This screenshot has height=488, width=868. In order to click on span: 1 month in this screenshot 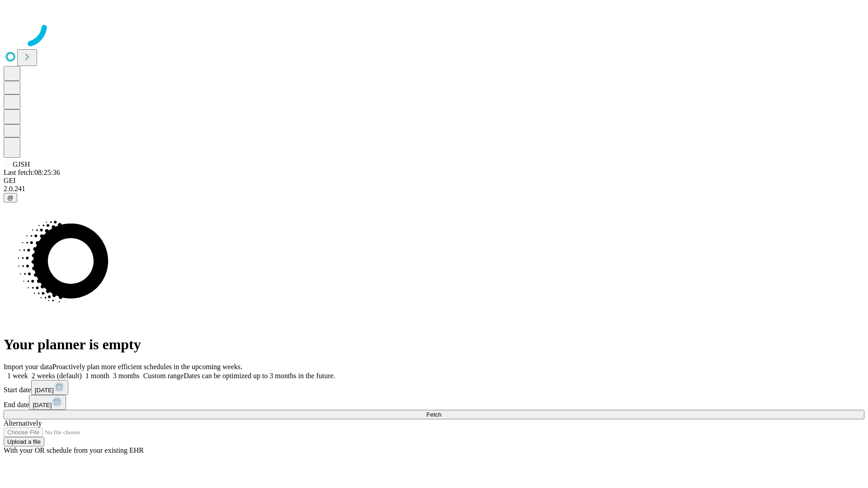, I will do `click(97, 375)`.